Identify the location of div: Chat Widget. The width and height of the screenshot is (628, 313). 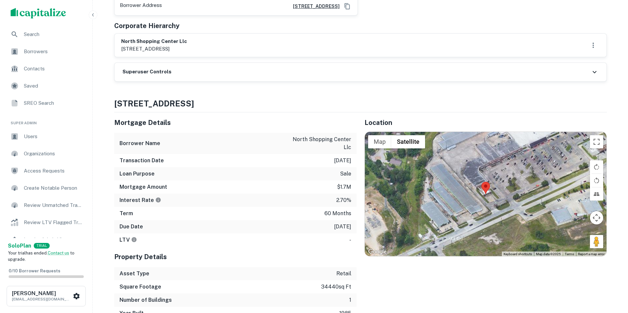
(611, 276).